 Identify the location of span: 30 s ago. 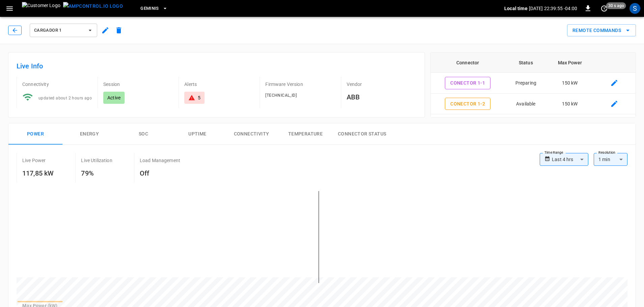
(616, 6).